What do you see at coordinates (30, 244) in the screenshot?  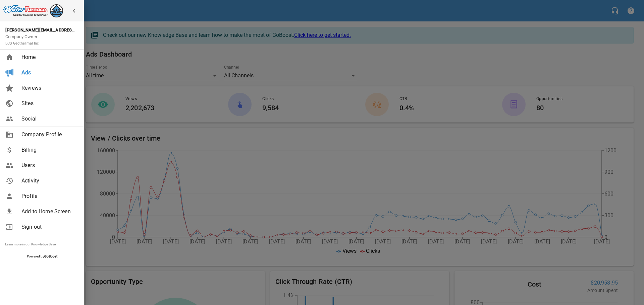 I see `a: Learn more in our Knowledge Base` at bounding box center [30, 244].